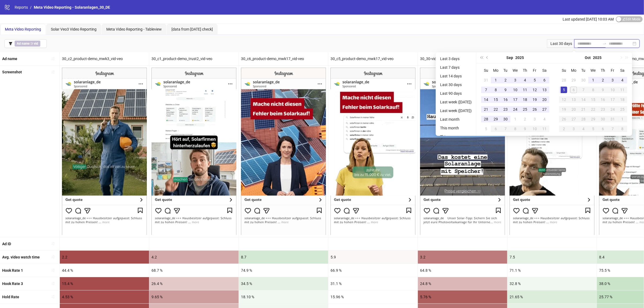 This screenshot has height=308, width=644. What do you see at coordinates (515, 80) in the screenshot?
I see `td: 2025-09-03` at bounding box center [515, 80].